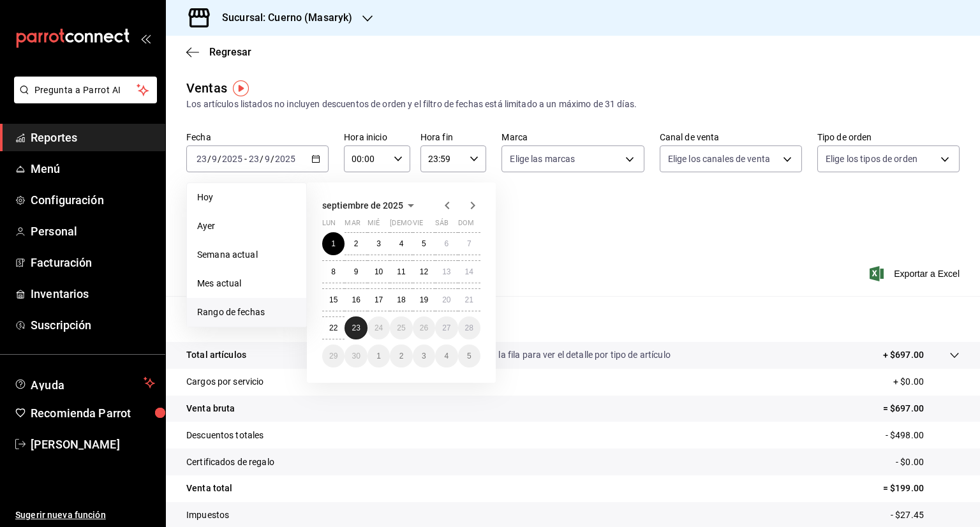 The height and width of the screenshot is (527, 980). What do you see at coordinates (333, 272) in the screenshot?
I see `abbr: 8 de septiembre de 2025` at bounding box center [333, 272].